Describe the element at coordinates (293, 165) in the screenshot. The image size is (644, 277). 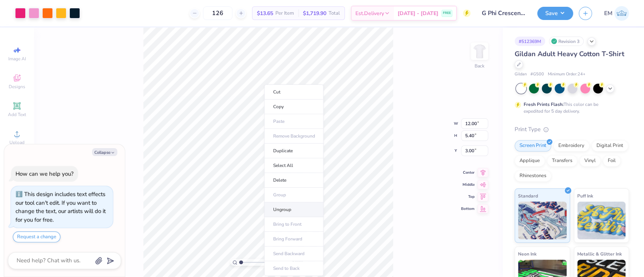
I see `li: Select All` at that location.